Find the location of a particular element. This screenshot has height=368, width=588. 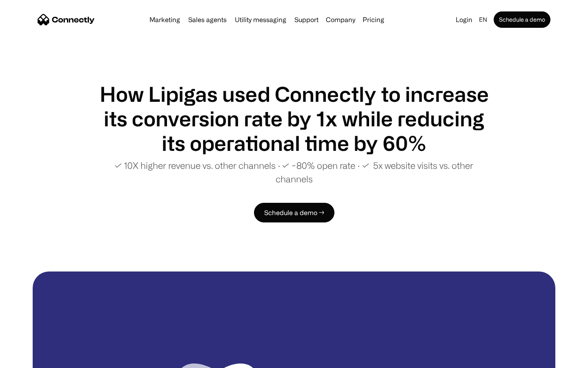

aside: Language selected: English is located at coordinates (29, 359).